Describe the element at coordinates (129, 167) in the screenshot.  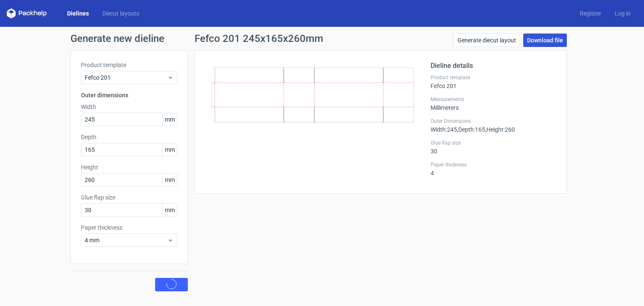
I see `label: Height` at that location.